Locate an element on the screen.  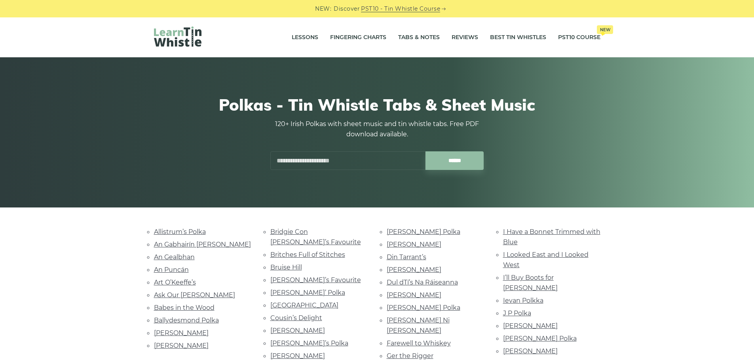
a: PST10 CourseNew is located at coordinates (579, 38).